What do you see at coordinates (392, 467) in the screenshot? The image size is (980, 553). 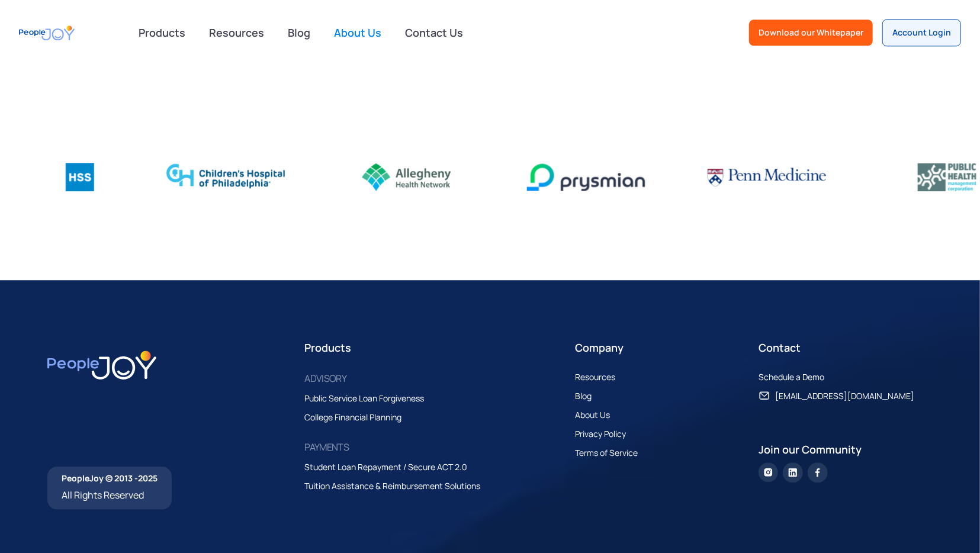 I see `a: Student Loan Repayment / Secure ACT 2.0` at bounding box center [392, 467].